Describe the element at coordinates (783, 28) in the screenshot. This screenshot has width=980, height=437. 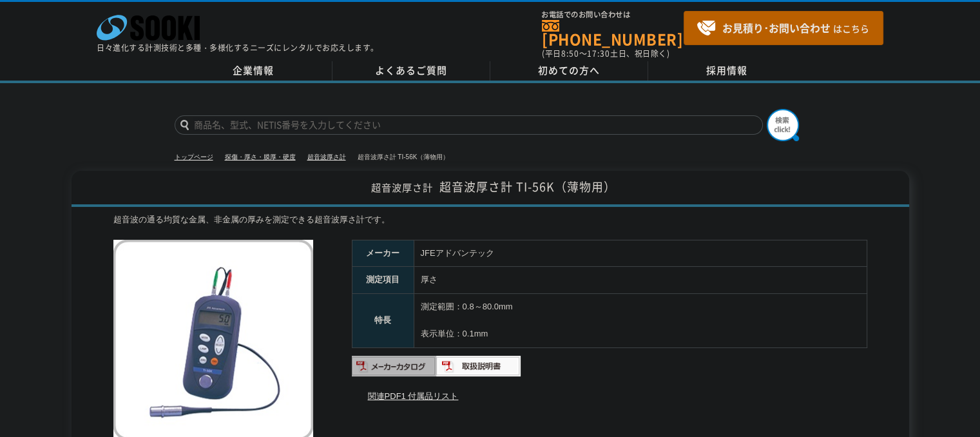
I see `a: お見積り･お問い合わせはこちら` at that location.